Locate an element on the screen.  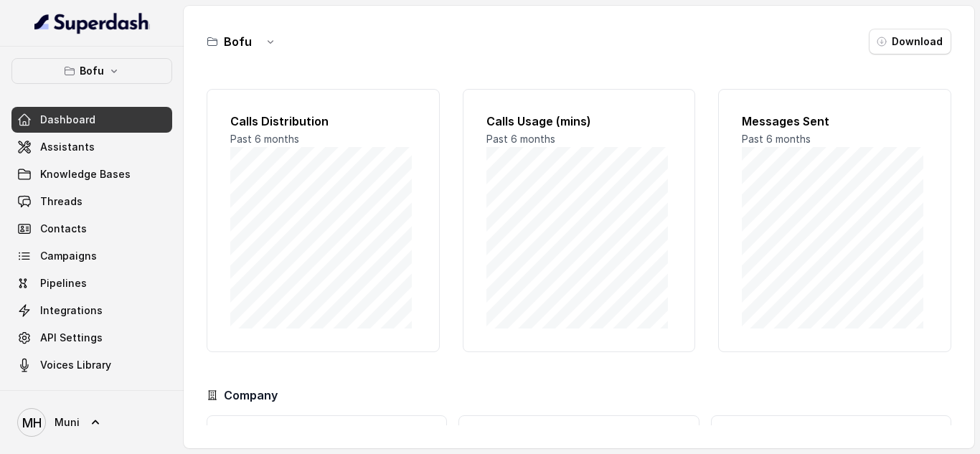
a: Assistants is located at coordinates (92, 147).